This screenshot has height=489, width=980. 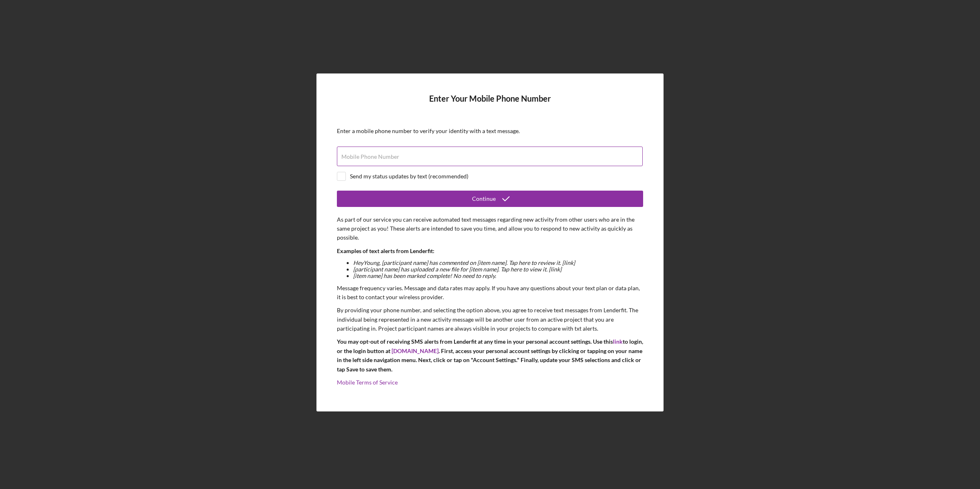 What do you see at coordinates (370, 157) in the screenshot?
I see `label: Mobile Phone Number` at bounding box center [370, 157].